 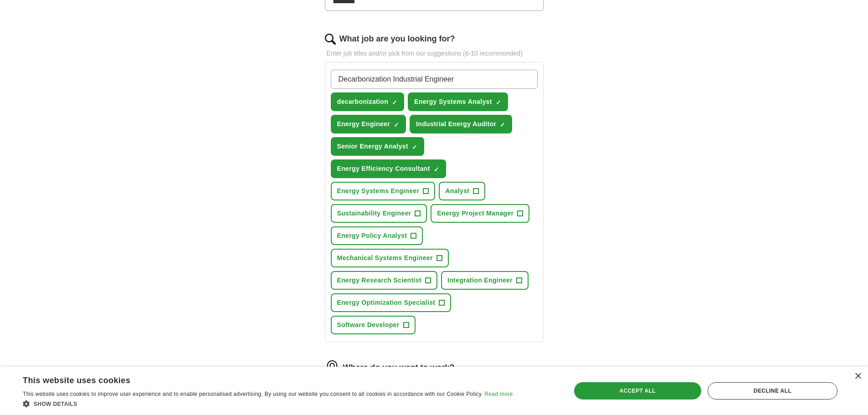 I want to click on span: Integration Engineer, so click(x=480, y=280).